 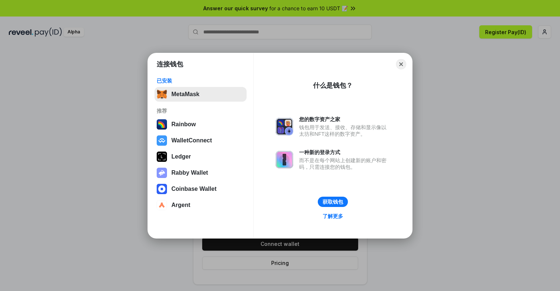 What do you see at coordinates (181, 157) in the screenshot?
I see `div: Ledger` at bounding box center [181, 157].